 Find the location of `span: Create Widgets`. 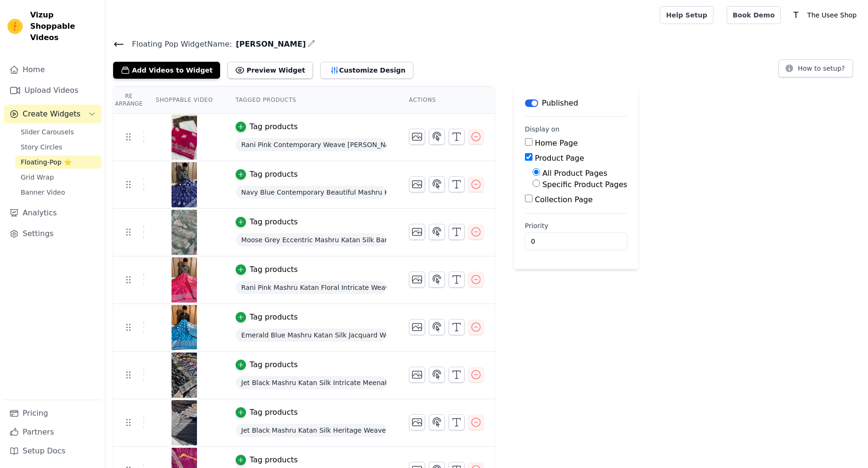

span: Create Widgets is located at coordinates (52, 114).